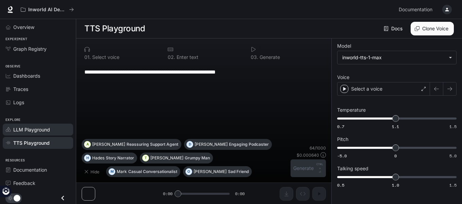 The height and width of the screenshot is (204, 462). Describe the element at coordinates (105, 57) in the screenshot. I see `p: Select voice` at that location.